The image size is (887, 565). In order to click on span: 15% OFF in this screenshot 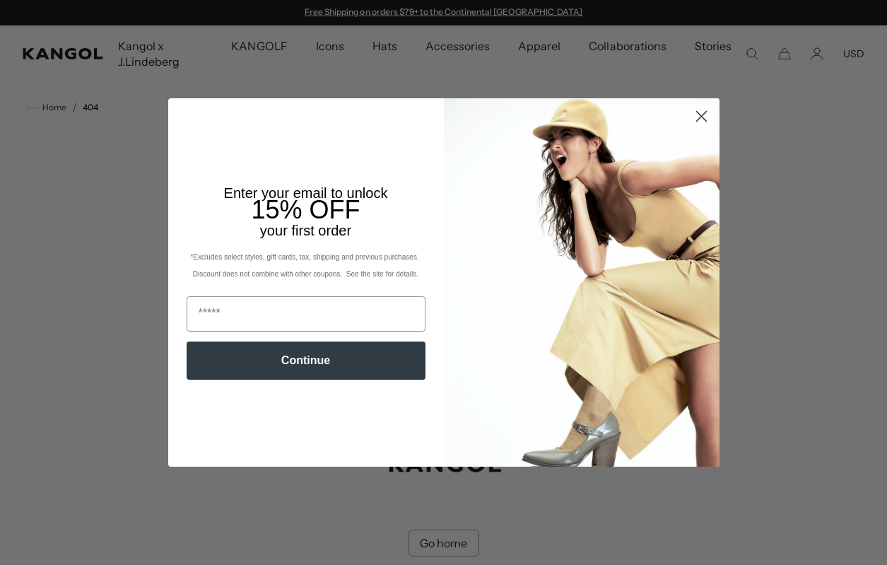, I will do `click(305, 209)`.